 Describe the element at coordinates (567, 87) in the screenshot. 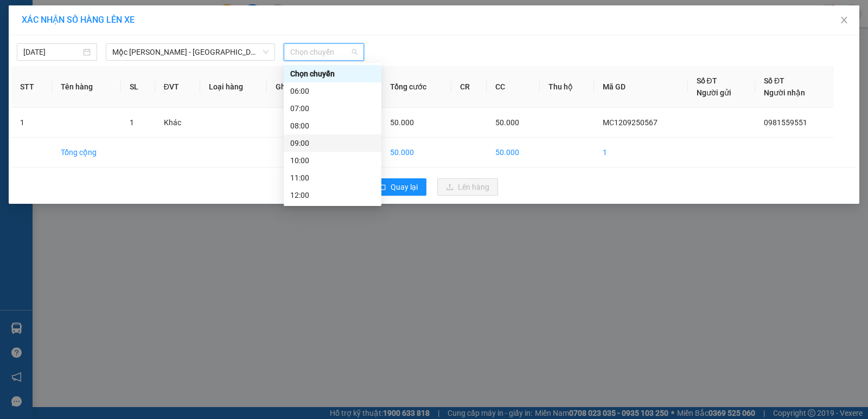

I see `th: Thu hộ` at that location.